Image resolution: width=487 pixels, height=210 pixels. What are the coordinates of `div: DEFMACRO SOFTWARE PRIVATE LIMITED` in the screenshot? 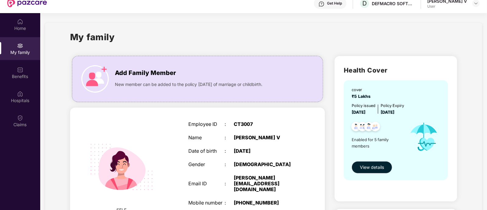 It's located at (393, 3).